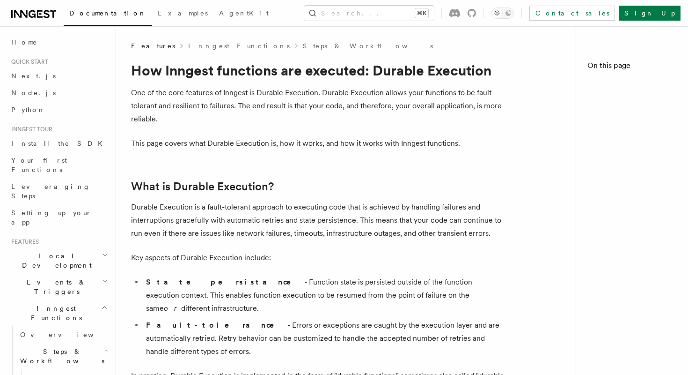 The height and width of the screenshot is (375, 688). Describe the element at coordinates (28, 110) in the screenshot. I see `span: Python` at that location.